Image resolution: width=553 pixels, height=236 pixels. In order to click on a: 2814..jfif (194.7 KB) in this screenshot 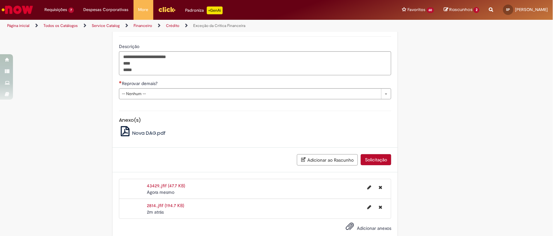, I will do `click(165, 205)`.